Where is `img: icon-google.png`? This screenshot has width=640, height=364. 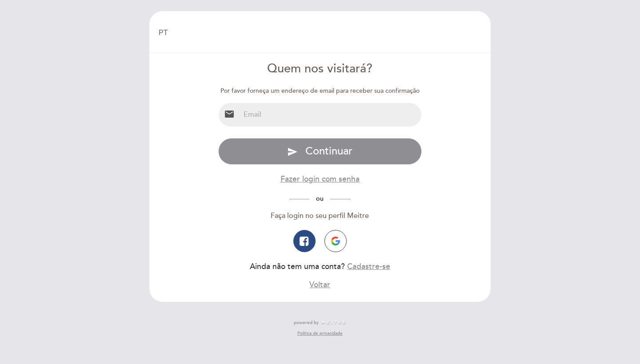 img: icon-google.png is located at coordinates (336, 241).